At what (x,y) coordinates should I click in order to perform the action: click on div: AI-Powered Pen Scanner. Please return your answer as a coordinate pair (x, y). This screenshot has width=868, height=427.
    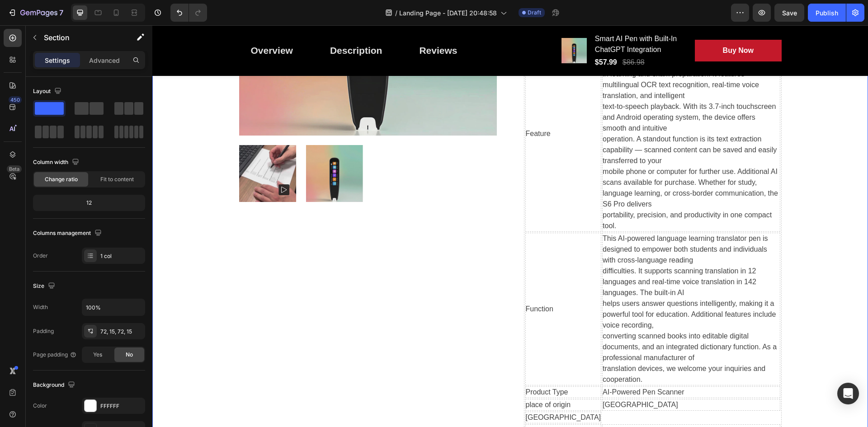
    Looking at the image, I should click on (539, 367).